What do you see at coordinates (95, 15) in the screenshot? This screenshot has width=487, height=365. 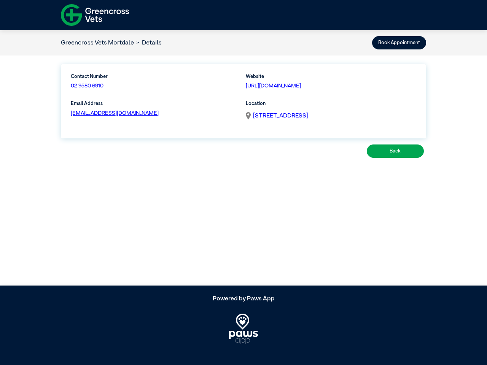 I see `img: f-logo` at bounding box center [95, 15].